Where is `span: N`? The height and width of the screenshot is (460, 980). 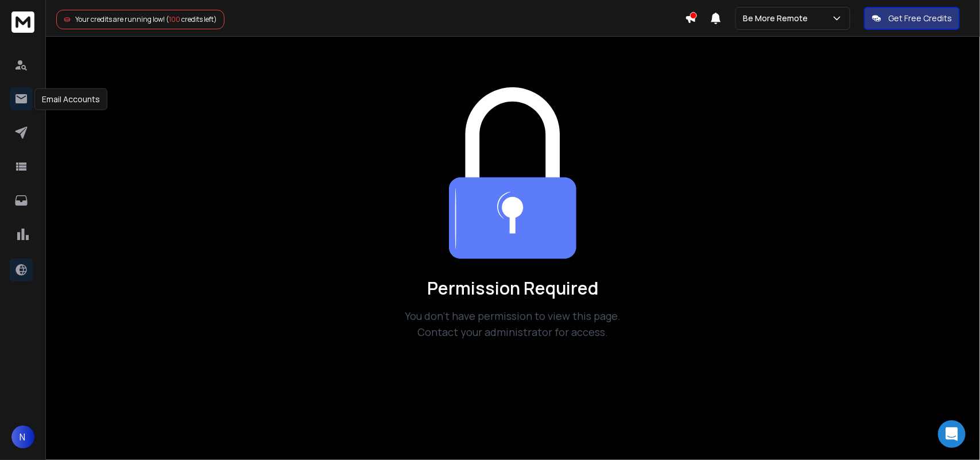
span: N is located at coordinates (23, 437).